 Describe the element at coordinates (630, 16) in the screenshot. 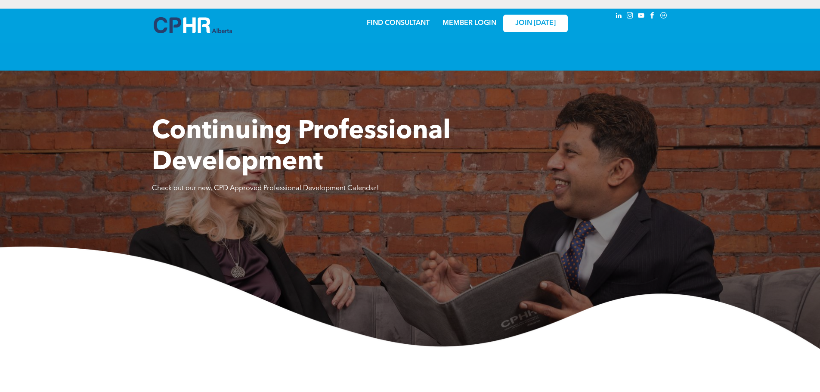

I see `a: instagram` at that location.